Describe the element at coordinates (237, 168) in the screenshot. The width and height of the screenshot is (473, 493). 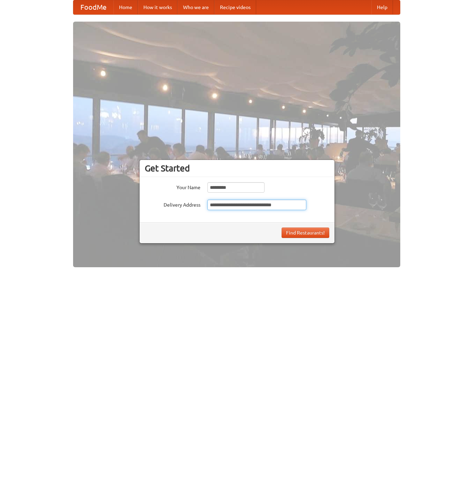
I see `h3: Get Started` at that location.